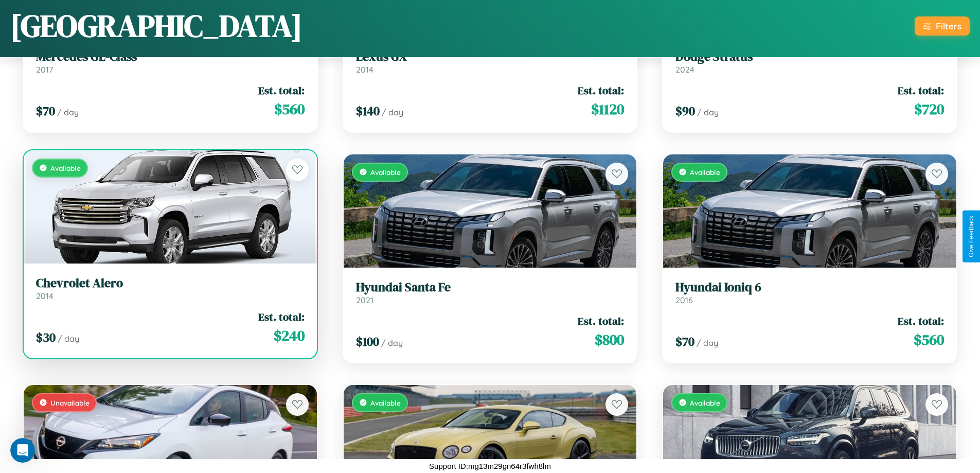 This screenshot has width=980, height=473. What do you see at coordinates (46, 337) in the screenshot?
I see `span: $ 30` at bounding box center [46, 337].